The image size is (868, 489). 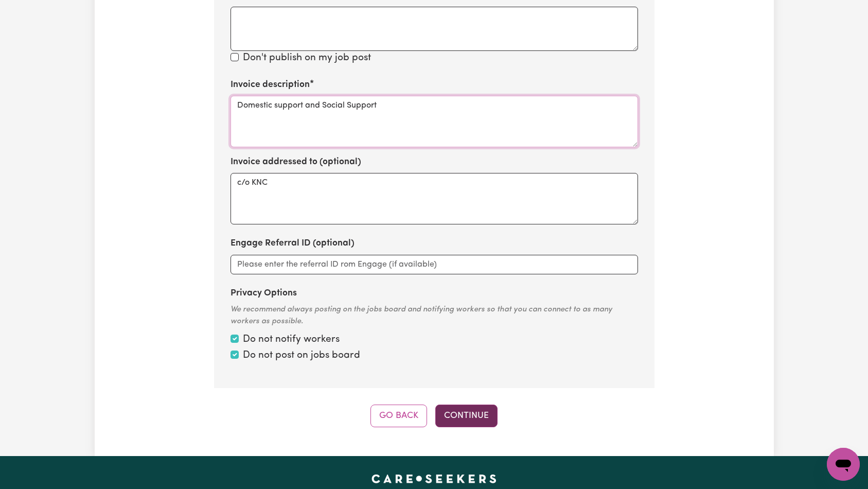 I want to click on a: Careseekers home page, so click(x=433, y=479).